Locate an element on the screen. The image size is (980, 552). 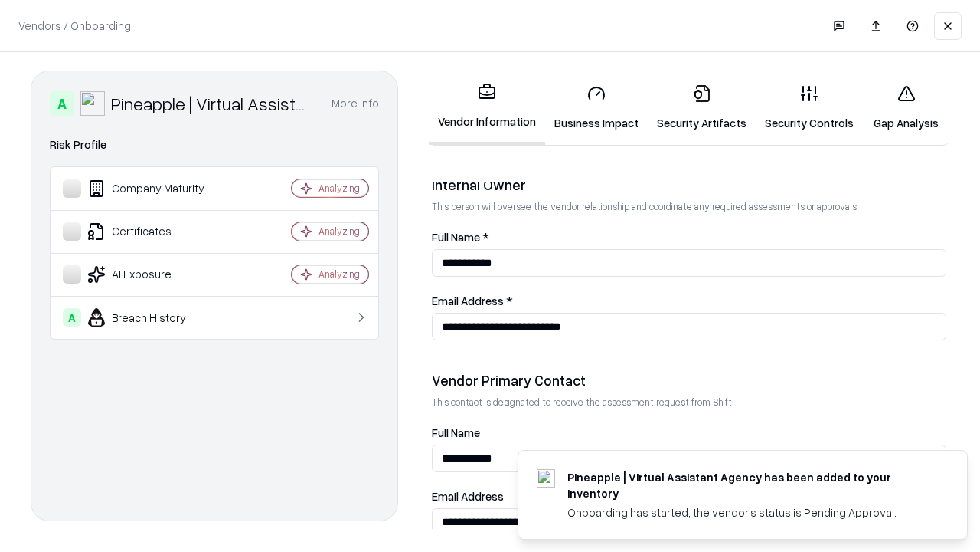
p: This person will oversee the vendor relationship and coordinate any required assessments or appro... is located at coordinates (689, 206).